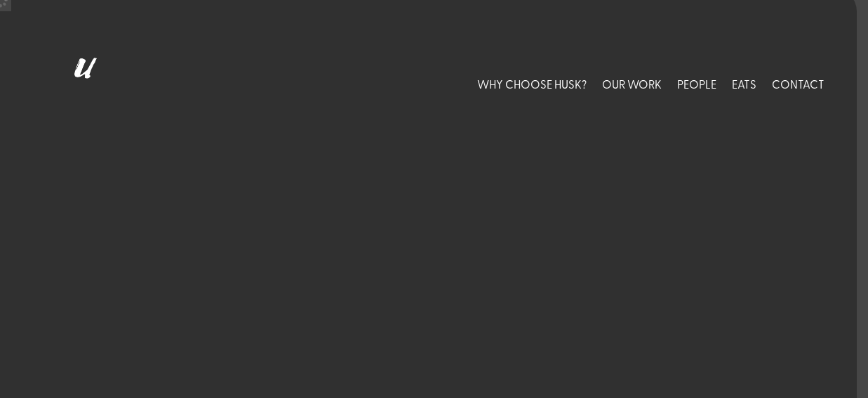  What do you see at coordinates (532, 83) in the screenshot?
I see `a: WHY CHOOSE HUSK?` at bounding box center [532, 83].